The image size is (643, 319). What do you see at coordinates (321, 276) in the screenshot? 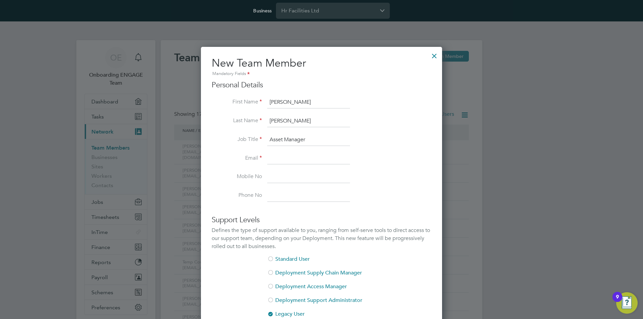
I see `li: Deployment Supply Chain Manager` at bounding box center [321, 276].